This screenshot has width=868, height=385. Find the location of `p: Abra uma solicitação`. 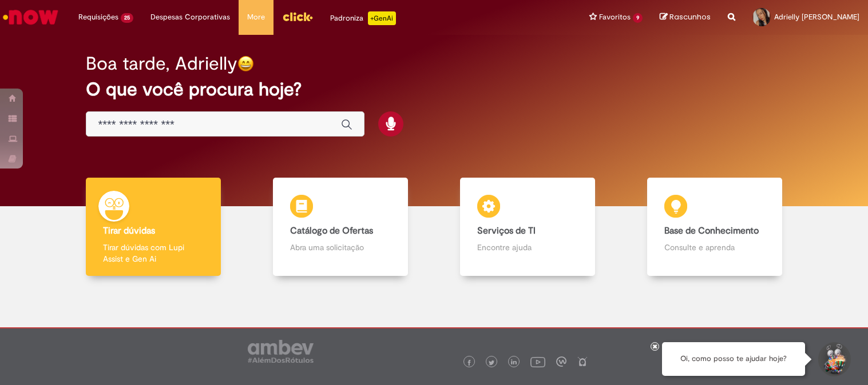

p: Abra uma solicitação is located at coordinates (340, 248).